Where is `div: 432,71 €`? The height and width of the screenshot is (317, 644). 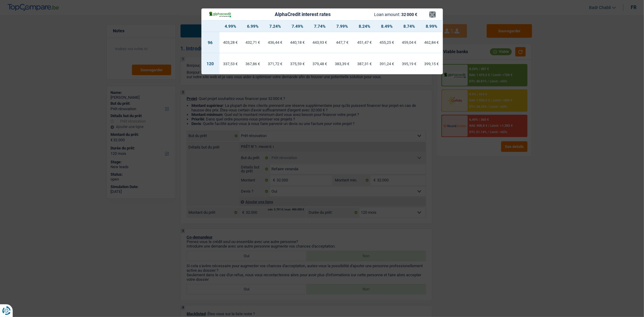 div: 432,71 € is located at coordinates (253, 42).